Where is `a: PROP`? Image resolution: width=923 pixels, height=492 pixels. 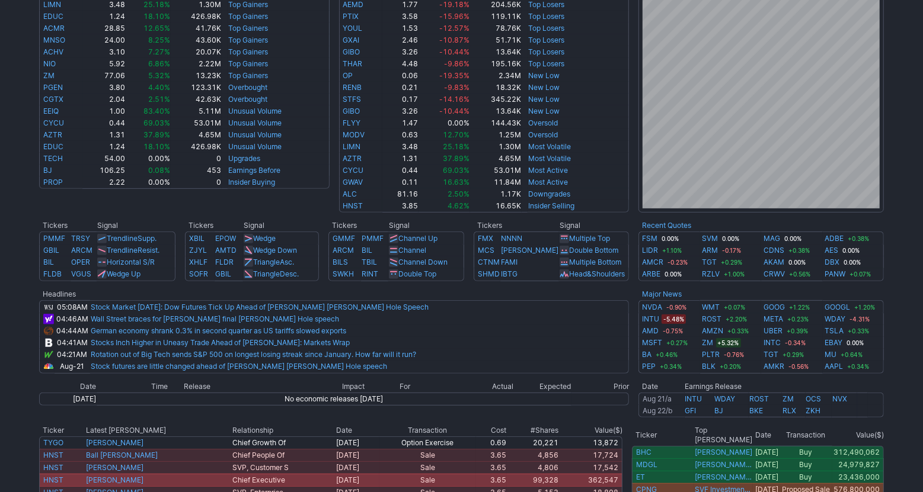
a: PROP is located at coordinates (53, 182).